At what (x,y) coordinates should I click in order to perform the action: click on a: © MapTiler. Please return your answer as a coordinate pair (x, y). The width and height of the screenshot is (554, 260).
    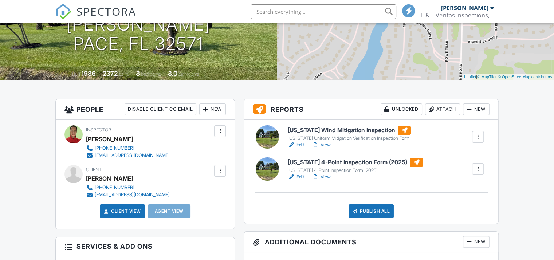
    Looking at the image, I should click on (487, 77).